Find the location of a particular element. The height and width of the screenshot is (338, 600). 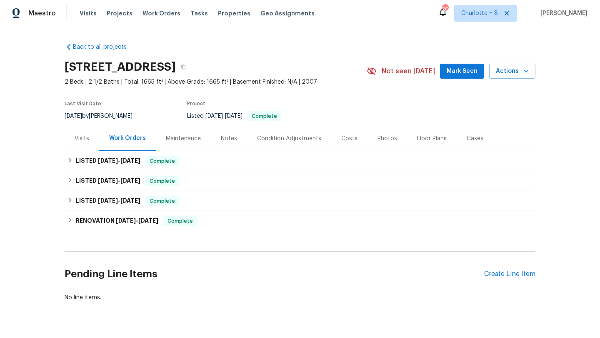

div: Notes is located at coordinates (229, 139).